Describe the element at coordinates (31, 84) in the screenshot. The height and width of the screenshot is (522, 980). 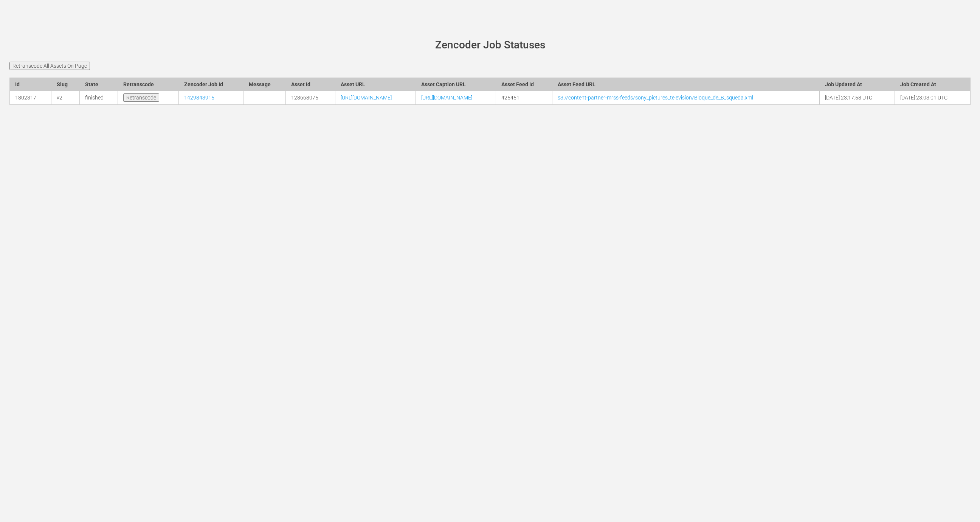
I see `th: Id` at that location.